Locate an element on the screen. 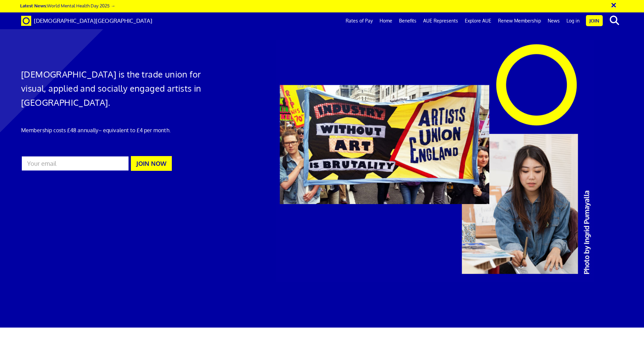 The height and width of the screenshot is (342, 644). a: Join is located at coordinates (594, 20).